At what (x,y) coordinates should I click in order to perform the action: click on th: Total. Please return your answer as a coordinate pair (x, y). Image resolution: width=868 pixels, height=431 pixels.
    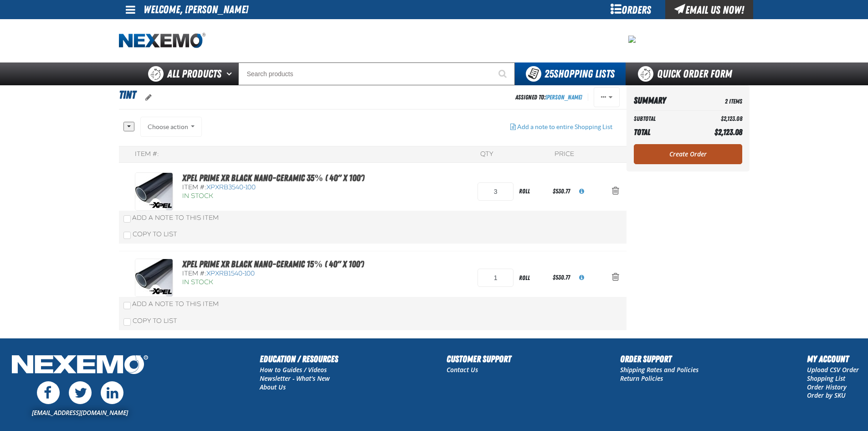
    Looking at the image, I should click on (663, 132).